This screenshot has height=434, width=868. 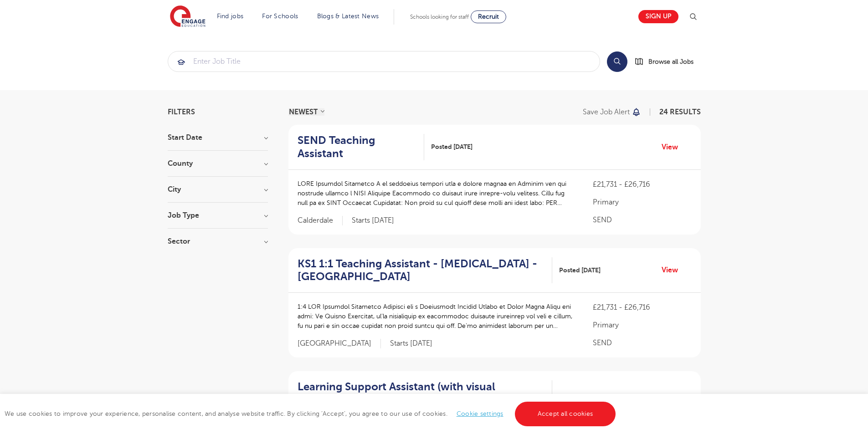 I want to click on a: SEND Teaching Assistant, so click(x=361, y=147).